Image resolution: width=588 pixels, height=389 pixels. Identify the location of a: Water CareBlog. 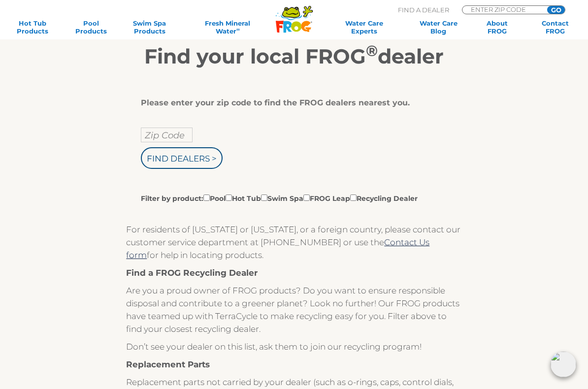
(439, 27).